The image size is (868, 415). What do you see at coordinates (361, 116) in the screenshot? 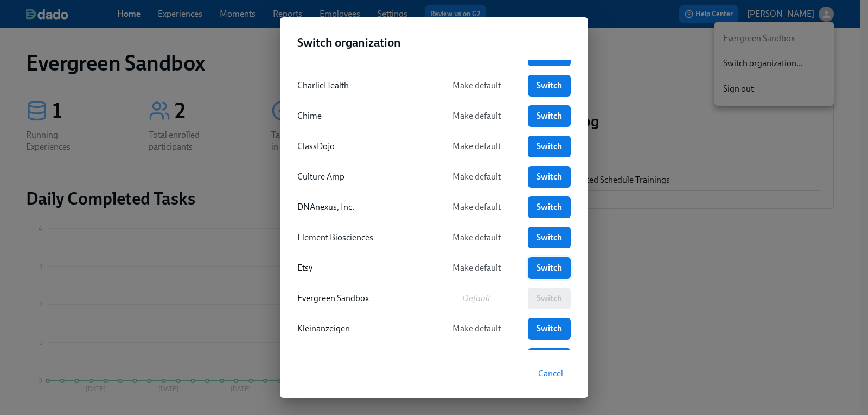
I see `div: Chime` at bounding box center [361, 116].